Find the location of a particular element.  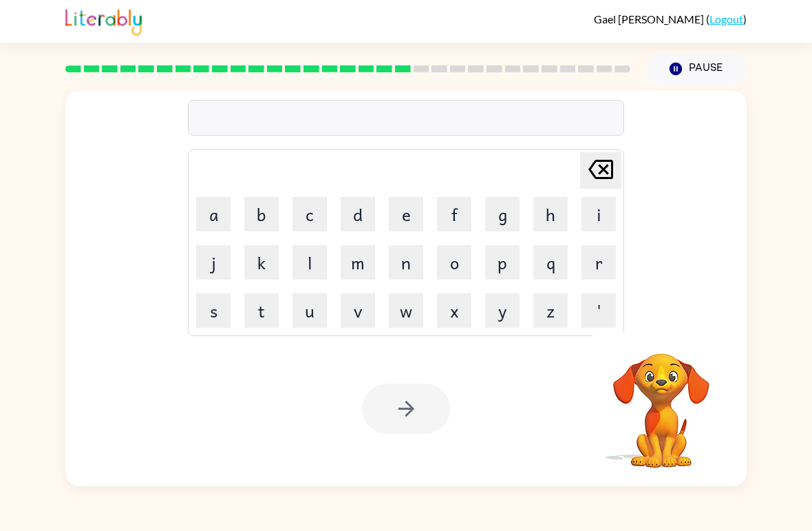

button: e is located at coordinates (406, 214).